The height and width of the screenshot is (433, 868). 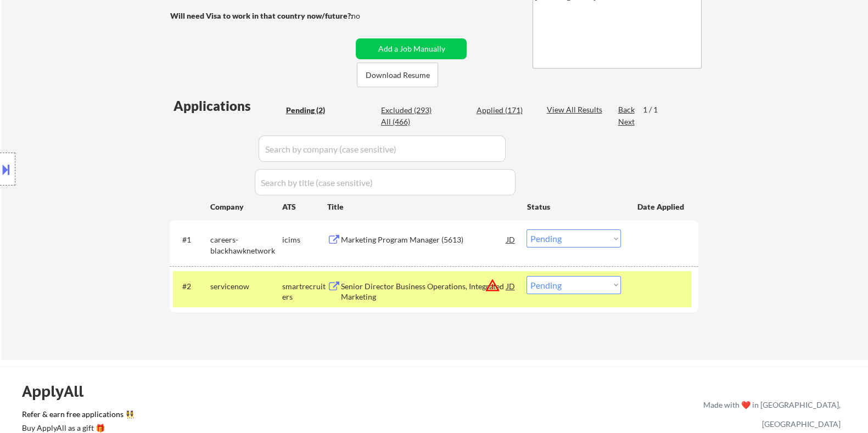 What do you see at coordinates (655, 110) in the screenshot?
I see `div: 1 / 1` at bounding box center [655, 110].